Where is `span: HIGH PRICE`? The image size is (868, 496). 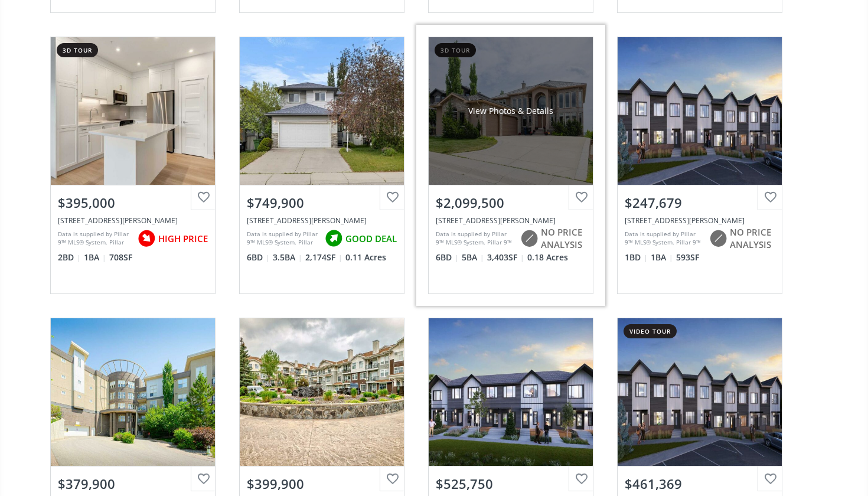
span: HIGH PRICE is located at coordinates (183, 239).